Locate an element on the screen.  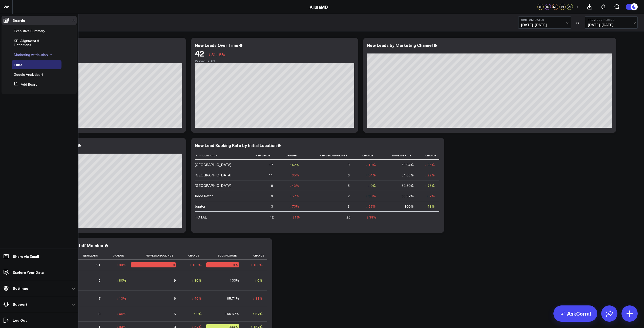
div: ↓ 13% is located at coordinates (121, 298).